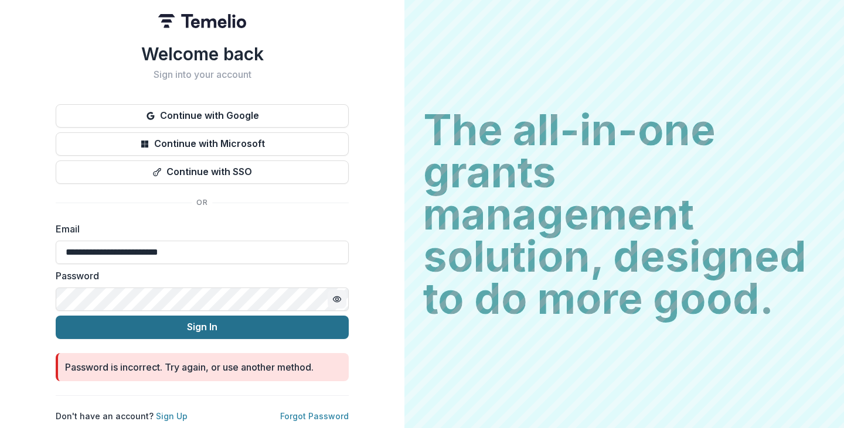 The image size is (844, 428). Describe the element at coordinates (202, 172) in the screenshot. I see `button: Continue with SSO` at that location.